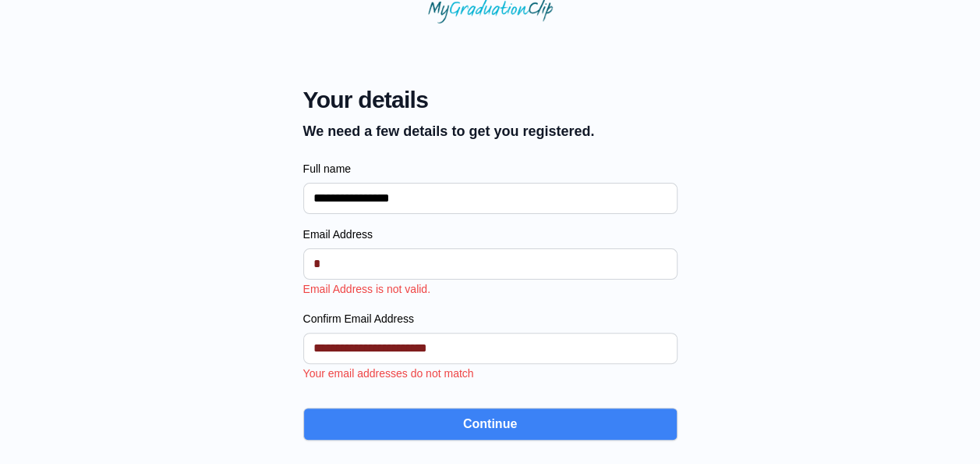  What do you see at coordinates (388, 373) in the screenshot?
I see `span: Your email addresses do not match` at bounding box center [388, 373].